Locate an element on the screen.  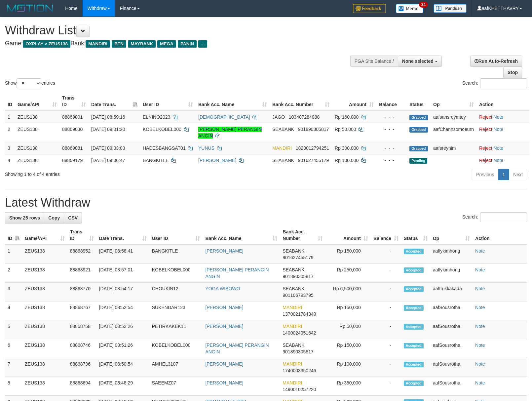
span: Copy 901106793795 to clipboard is located at coordinates (298, 295).